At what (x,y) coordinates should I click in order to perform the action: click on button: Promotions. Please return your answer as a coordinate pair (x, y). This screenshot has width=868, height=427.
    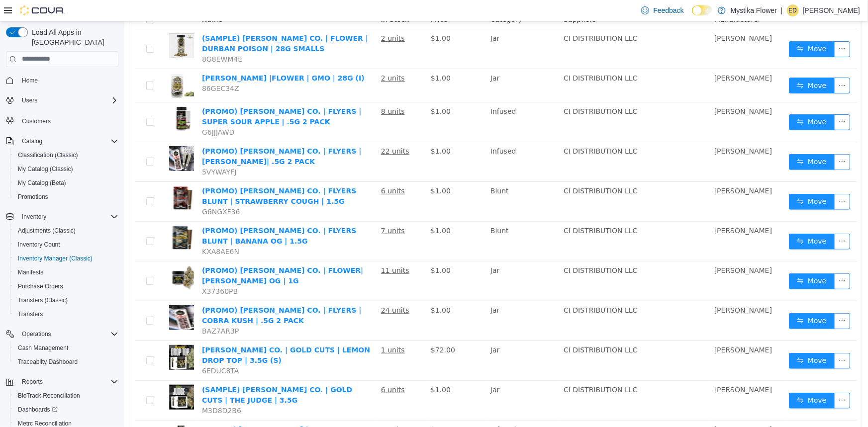
    Looking at the image, I should click on (66, 197).